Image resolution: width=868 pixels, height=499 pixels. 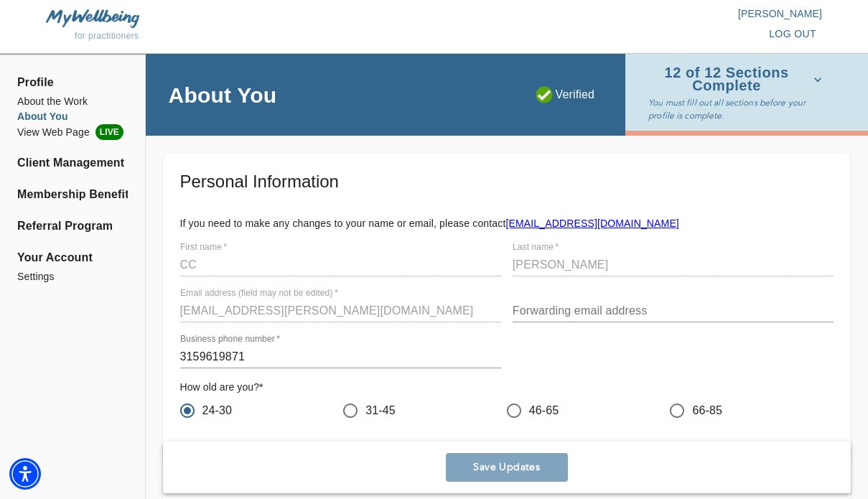 What do you see at coordinates (73, 101) in the screenshot?
I see `li: About the Work` at bounding box center [73, 101].